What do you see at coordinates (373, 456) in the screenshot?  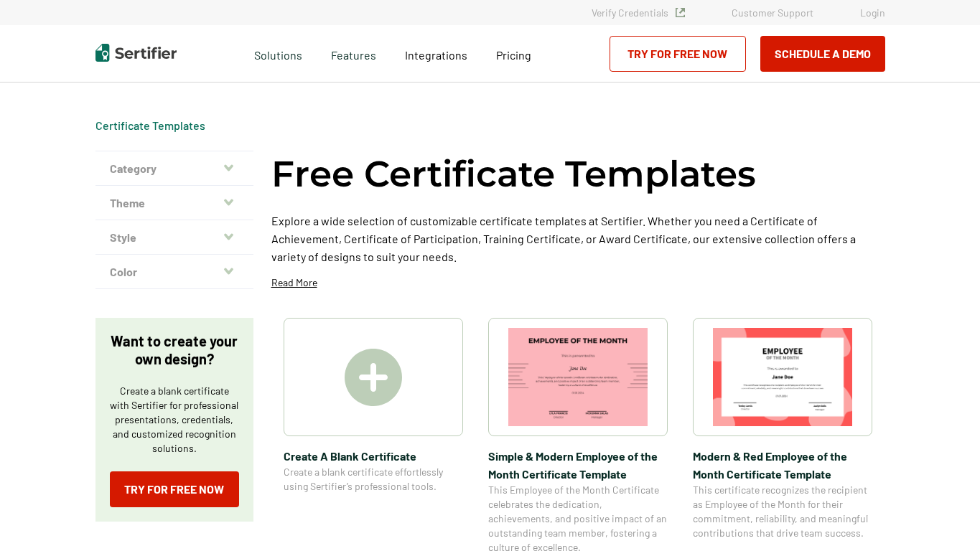 I see `span: Create A Blank Certificate` at bounding box center [373, 456].